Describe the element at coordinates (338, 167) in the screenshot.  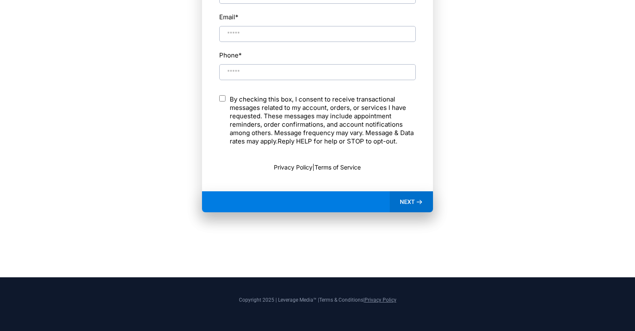
I see `a: Terms of Service` at that location.